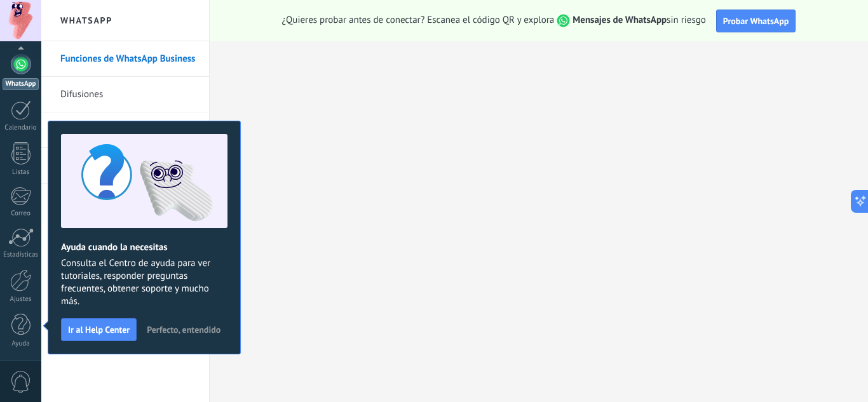 This screenshot has height=402, width=868. What do you see at coordinates (144, 248) in the screenshot?
I see `h2: Ayuda cuando la necesitas` at bounding box center [144, 248].